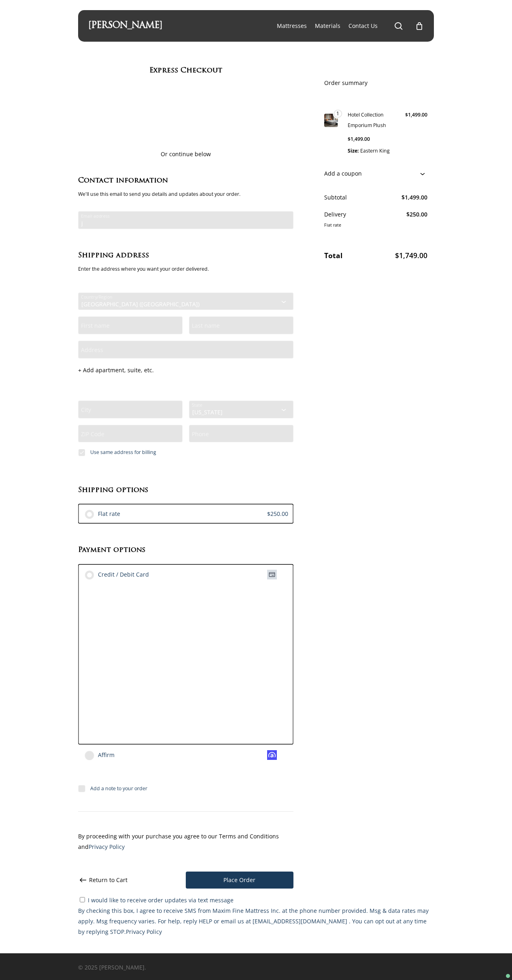 The width and height of the screenshot is (512, 980). What do you see at coordinates (103, 880) in the screenshot?
I see `a: Return to Cart` at bounding box center [103, 880].